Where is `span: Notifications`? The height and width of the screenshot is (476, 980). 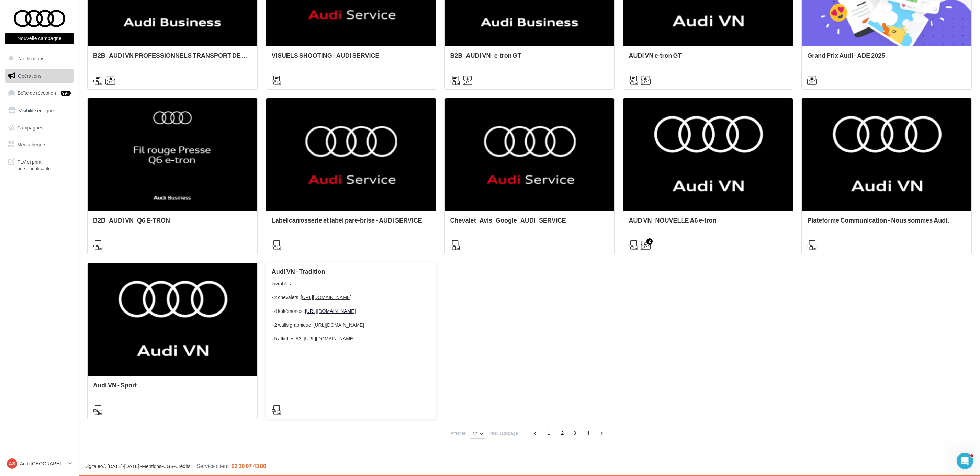 span: Notifications is located at coordinates (31, 58).